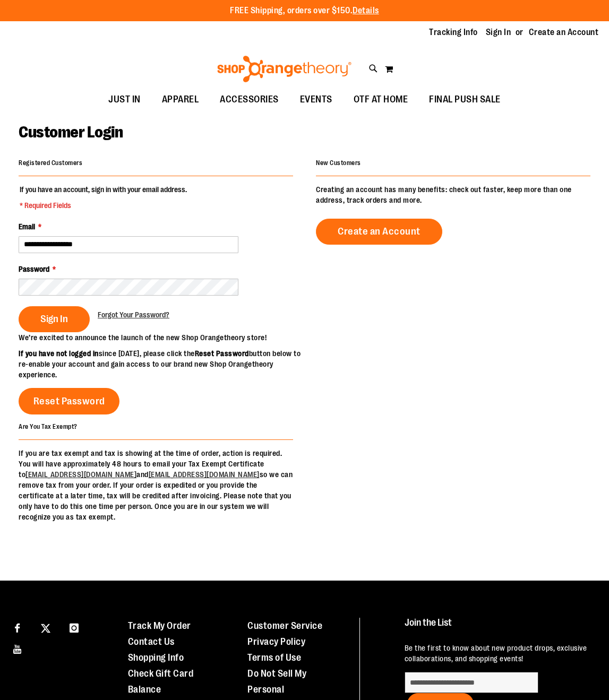 The width and height of the screenshot is (609, 700). I want to click on span: EVENTS, so click(316, 99).